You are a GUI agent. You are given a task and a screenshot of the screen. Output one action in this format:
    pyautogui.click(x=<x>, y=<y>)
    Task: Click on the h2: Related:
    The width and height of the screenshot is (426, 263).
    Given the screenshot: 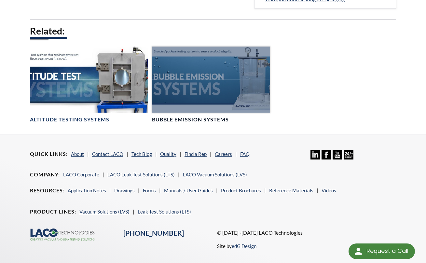 What is the action you would take?
    pyautogui.click(x=213, y=31)
    